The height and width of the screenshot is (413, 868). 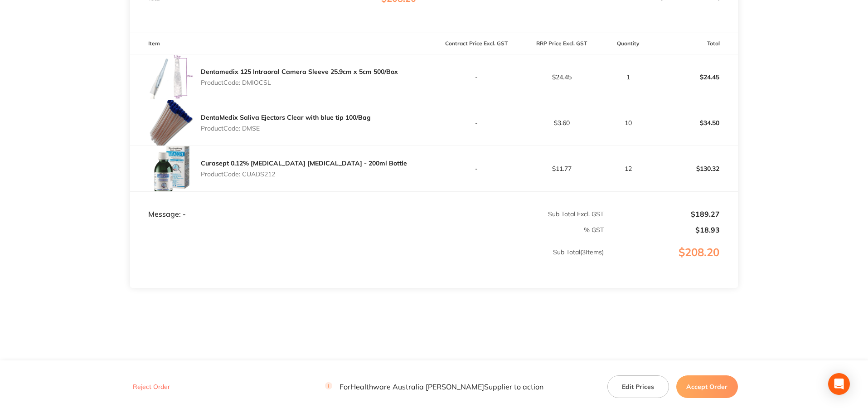 I want to click on p: $130.32, so click(x=696, y=169).